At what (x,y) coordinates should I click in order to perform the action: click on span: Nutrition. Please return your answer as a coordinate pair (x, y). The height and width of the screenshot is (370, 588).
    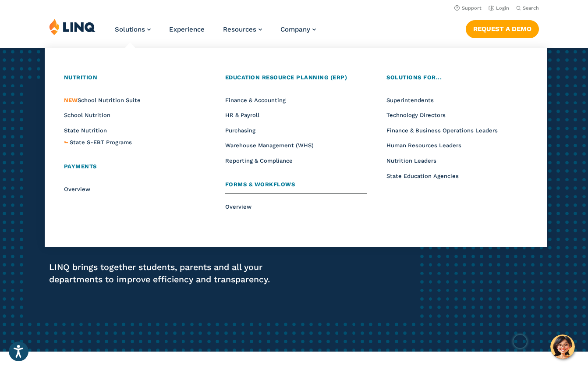
    Looking at the image, I should click on (81, 77).